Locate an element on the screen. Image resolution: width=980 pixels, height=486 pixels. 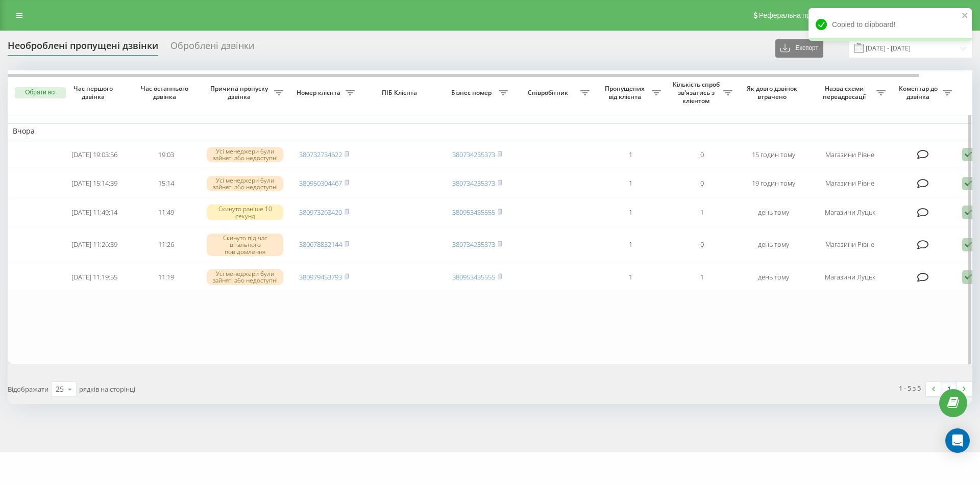
div: Оброблені дзвінки is located at coordinates (212, 48).